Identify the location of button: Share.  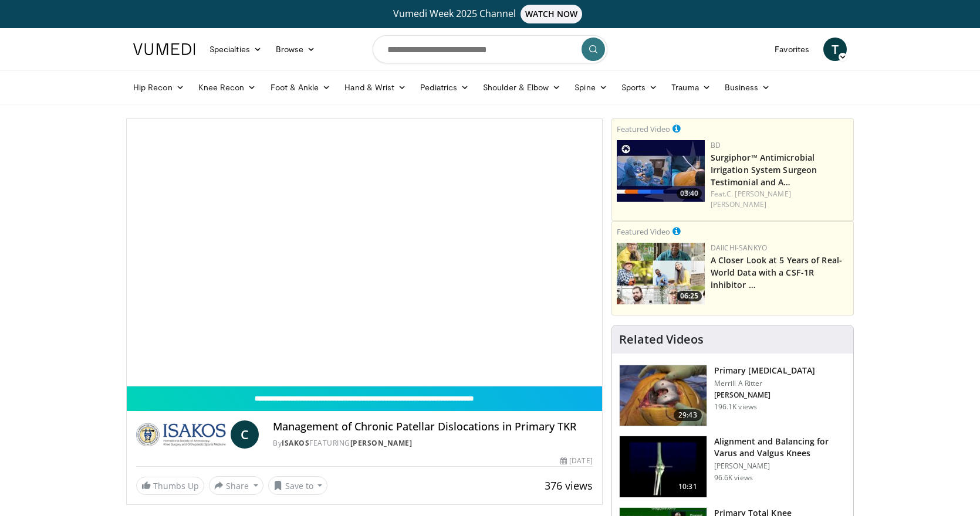
(236, 485).